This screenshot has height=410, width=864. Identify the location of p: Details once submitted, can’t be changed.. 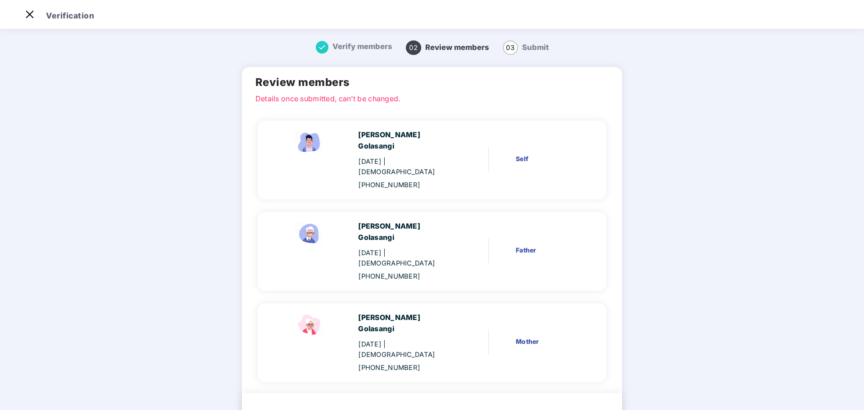
(432, 97).